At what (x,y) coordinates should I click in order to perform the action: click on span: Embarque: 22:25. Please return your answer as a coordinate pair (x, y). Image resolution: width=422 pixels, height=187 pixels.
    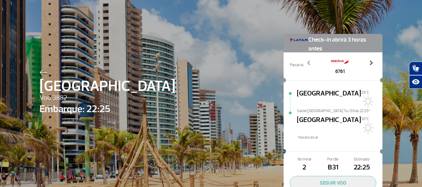
    Looking at the image, I should click on (107, 109).